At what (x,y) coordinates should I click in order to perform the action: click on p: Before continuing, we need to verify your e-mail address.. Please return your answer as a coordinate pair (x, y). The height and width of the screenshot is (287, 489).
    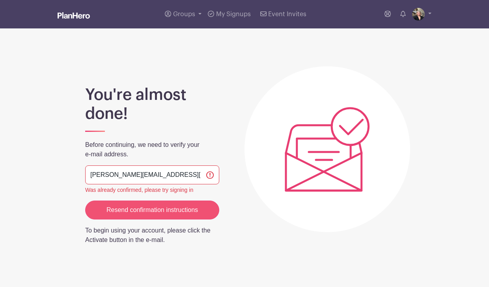
    Looking at the image, I should click on (152, 149).